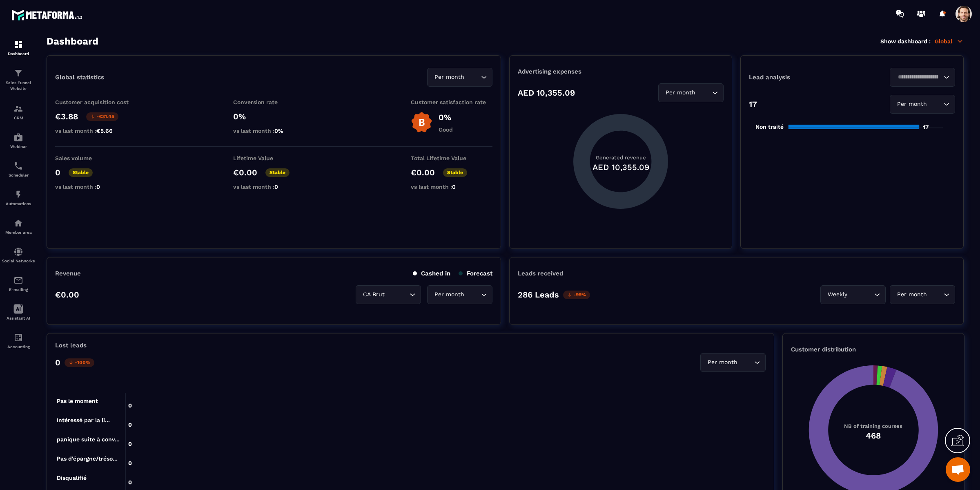 The height and width of the screenshot is (490, 980). I want to click on p: CRM, so click(19, 117).